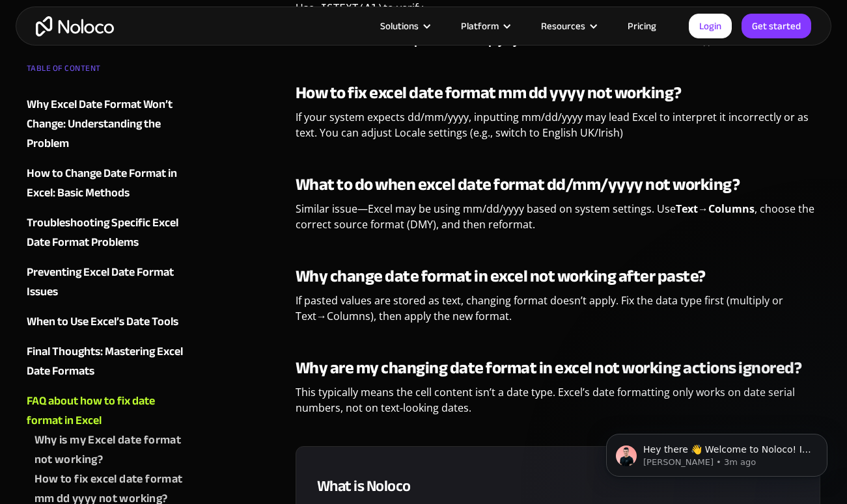 The image size is (847, 504). What do you see at coordinates (549, 368) in the screenshot?
I see `strong: Why are my changing date format in excel not working actions ignored?` at bounding box center [549, 368].